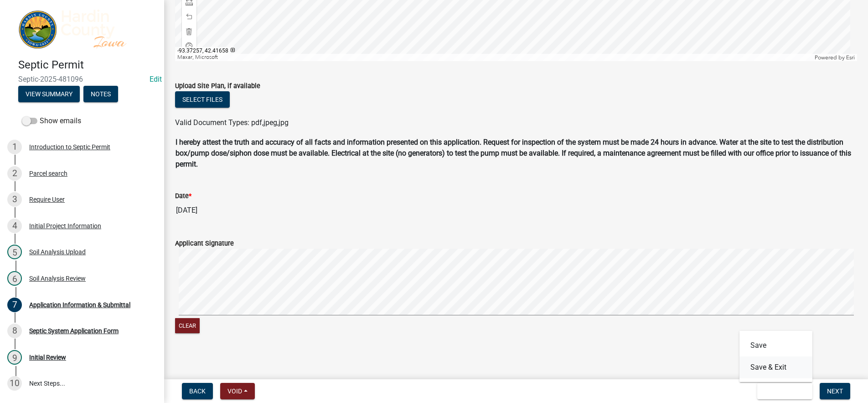 This screenshot has height=403, width=868. I want to click on span: Valid Document Types: pdf,jpeg,jpg, so click(232, 122).